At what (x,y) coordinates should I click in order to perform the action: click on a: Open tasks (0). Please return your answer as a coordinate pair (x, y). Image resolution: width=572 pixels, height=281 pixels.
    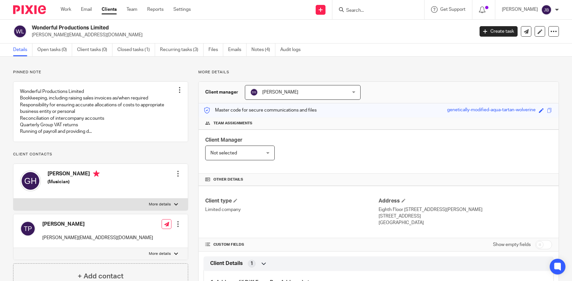
    Looking at the image, I should click on (55, 50).